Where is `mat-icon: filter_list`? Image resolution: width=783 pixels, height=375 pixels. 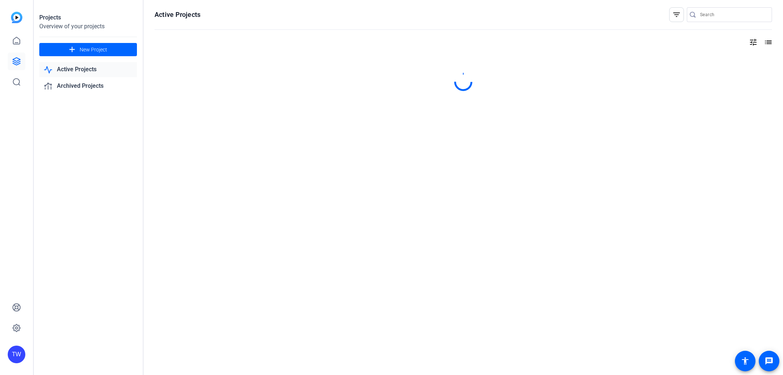
mat-icon: filter_list is located at coordinates (676, 15).